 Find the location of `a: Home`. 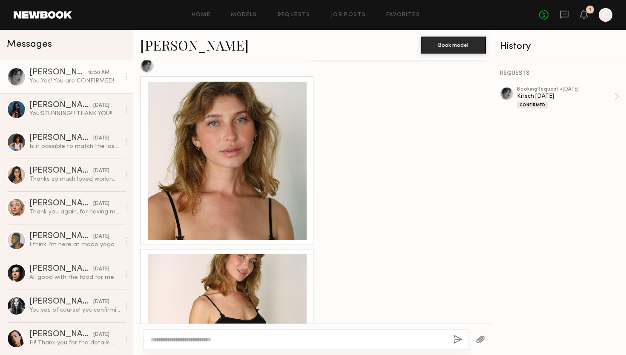

a: Home is located at coordinates (201, 15).